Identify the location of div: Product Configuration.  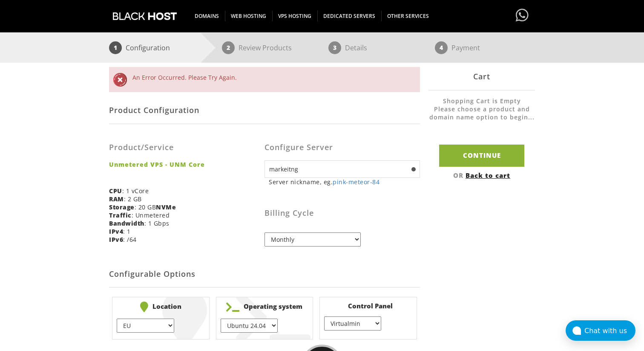
(264, 110).